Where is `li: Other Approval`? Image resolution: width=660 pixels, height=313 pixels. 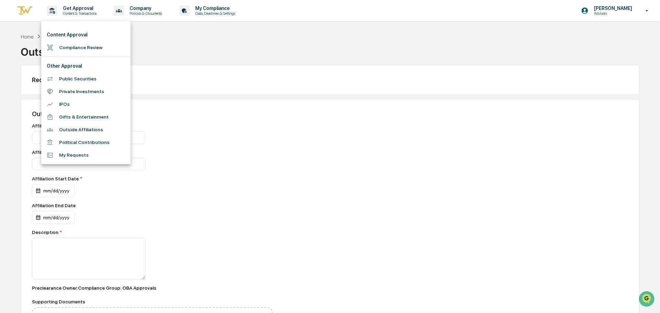 li: Other Approval is located at coordinates (86, 66).